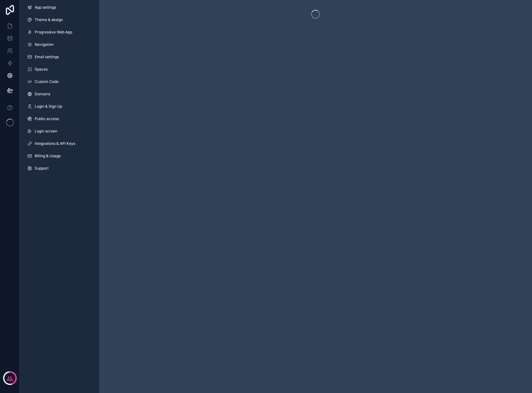  Describe the element at coordinates (59, 119) in the screenshot. I see `a: Public access` at that location.